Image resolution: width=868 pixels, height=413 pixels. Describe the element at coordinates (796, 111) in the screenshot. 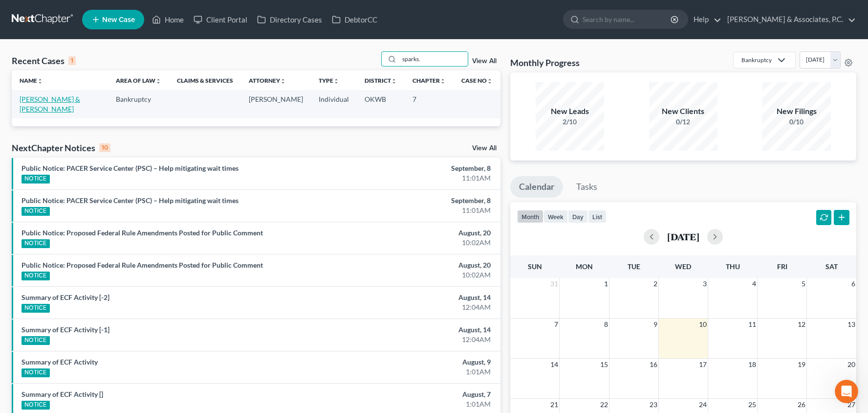

I see `div: New Filings` at that location.